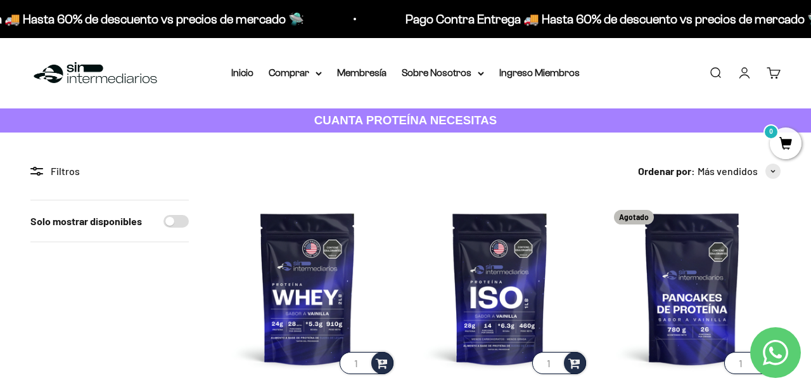  What do you see at coordinates (739, 171) in the screenshot?
I see `button: Más vendidos` at bounding box center [739, 171].